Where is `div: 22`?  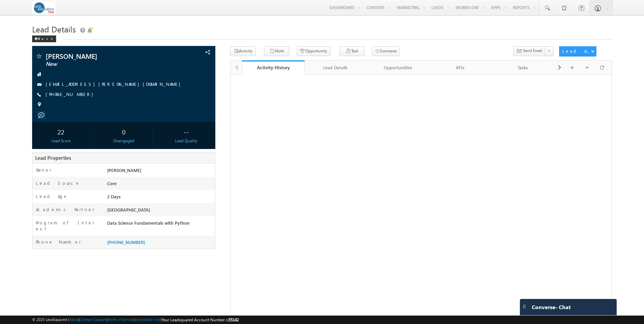
div: 22 is located at coordinates (61, 131).